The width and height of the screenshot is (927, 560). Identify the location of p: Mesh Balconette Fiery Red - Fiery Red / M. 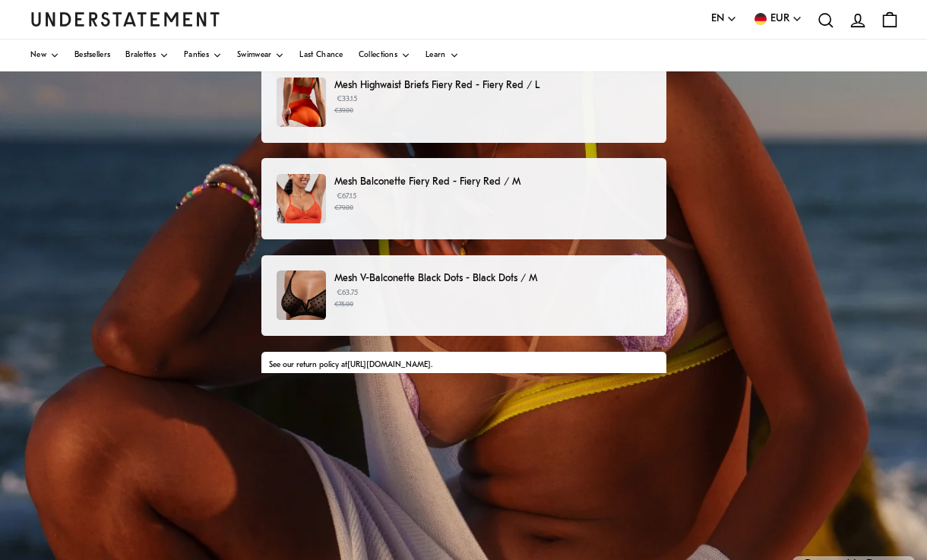
(492, 182).